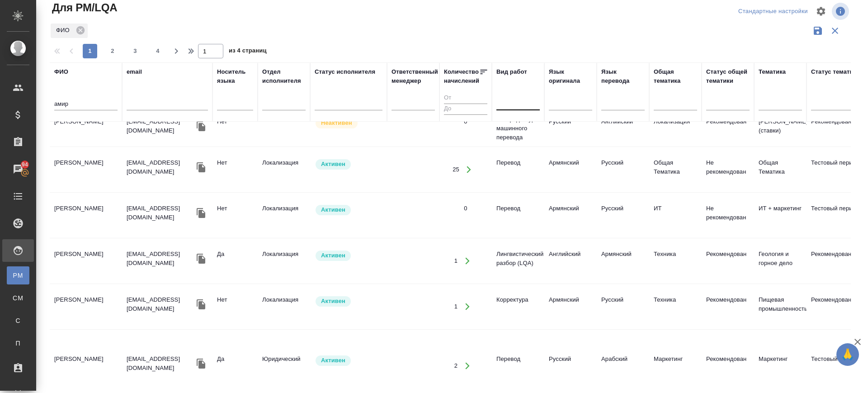 The height and width of the screenshot is (393, 868). What do you see at coordinates (835, 72) in the screenshot?
I see `div: Статус тематики` at bounding box center [835, 72].